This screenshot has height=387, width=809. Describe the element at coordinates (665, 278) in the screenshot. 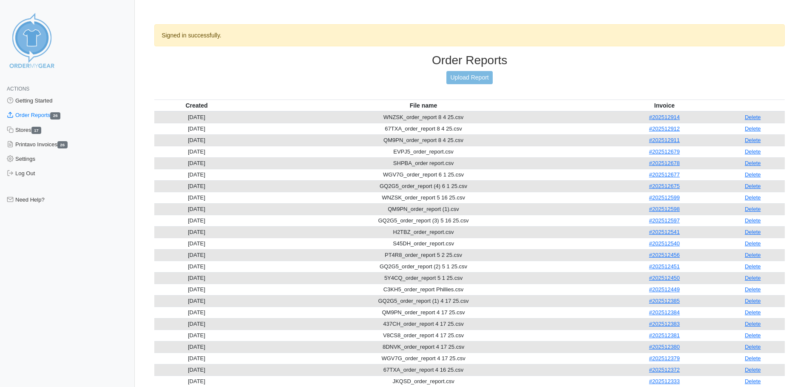

I see `a: #202512450` at that location.